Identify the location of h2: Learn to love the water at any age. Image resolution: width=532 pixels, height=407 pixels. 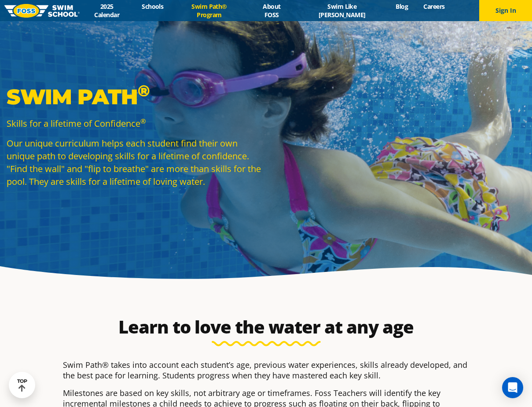
(266, 327).